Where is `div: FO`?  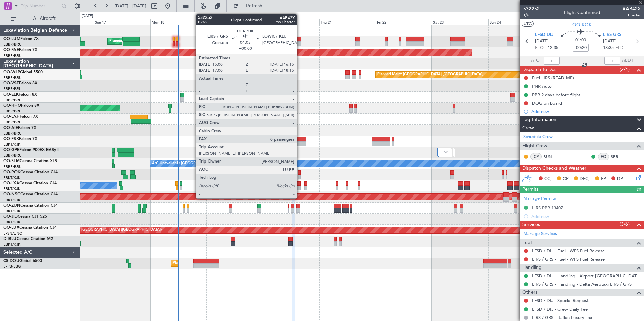
div: FO is located at coordinates (603, 157).